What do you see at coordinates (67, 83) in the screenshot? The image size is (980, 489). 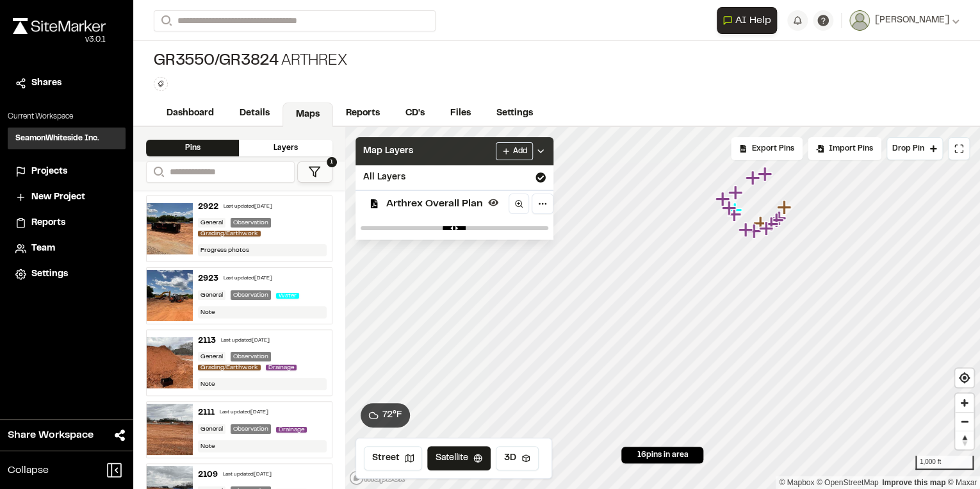 I see `a: Shares` at bounding box center [67, 83].